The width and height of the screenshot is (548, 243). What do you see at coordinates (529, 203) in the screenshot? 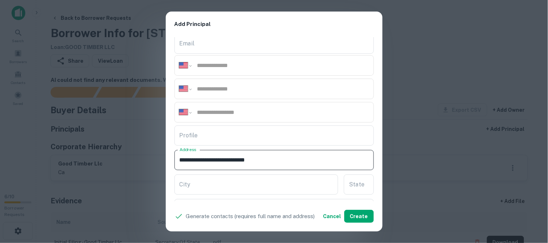
I see `div: Chat Widget` at bounding box center [529, 203].